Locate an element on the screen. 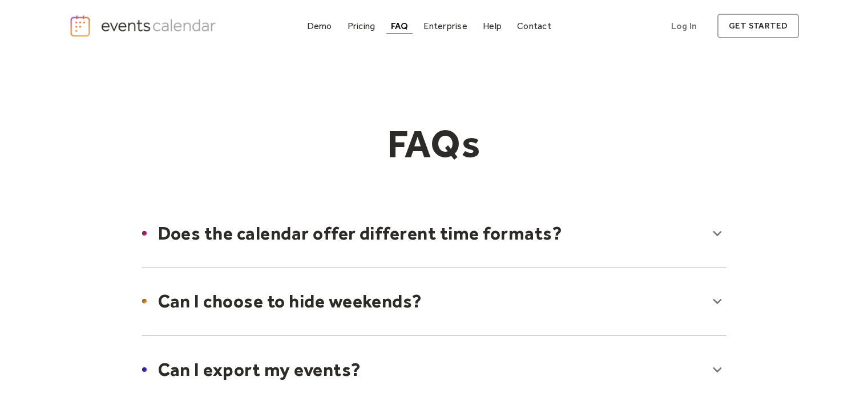 This screenshot has height=401, width=868. a: Log In is located at coordinates (684, 26).